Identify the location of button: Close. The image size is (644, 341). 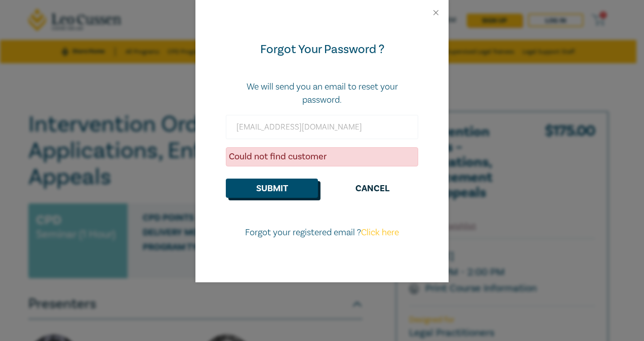
(436, 13).